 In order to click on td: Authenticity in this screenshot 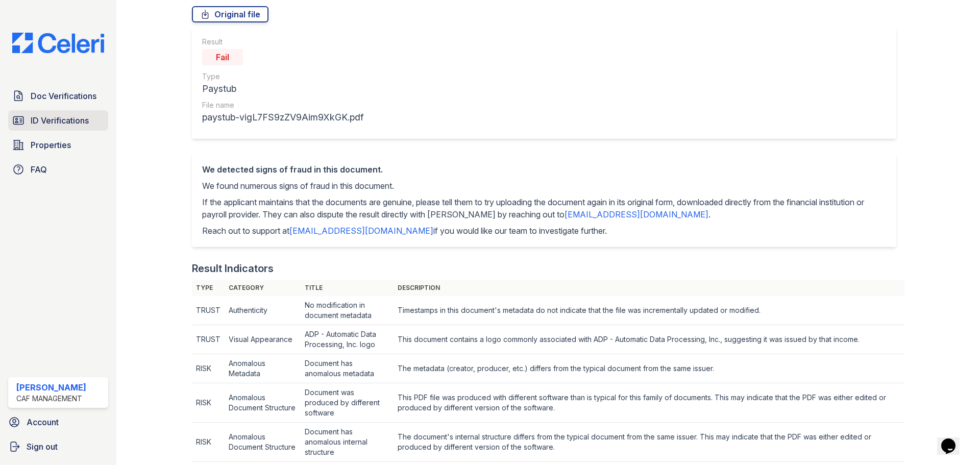, I will do `click(262, 310)`.